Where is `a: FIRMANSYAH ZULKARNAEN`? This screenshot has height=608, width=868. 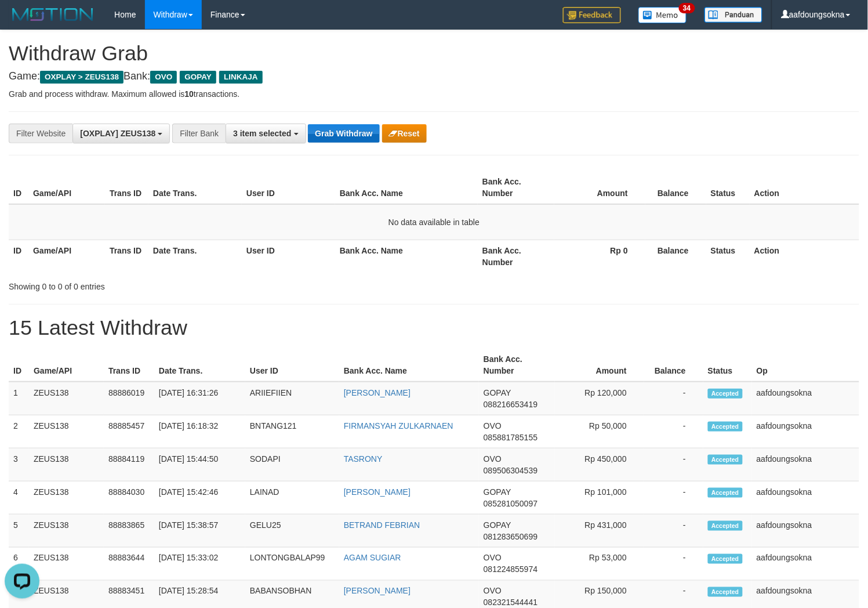 a: FIRMANSYAH ZULKARNAEN is located at coordinates (398, 426).